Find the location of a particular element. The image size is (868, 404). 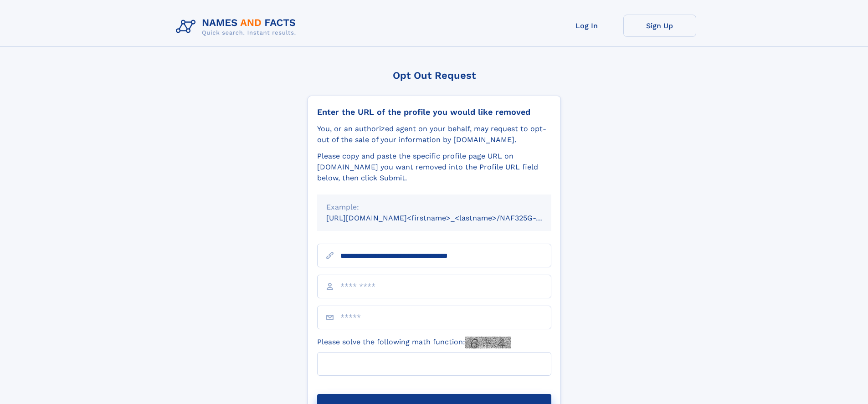

div: You, or an authorized agent on your behalf, may request to opt-out of the sale of your informatio... is located at coordinates (434, 134).